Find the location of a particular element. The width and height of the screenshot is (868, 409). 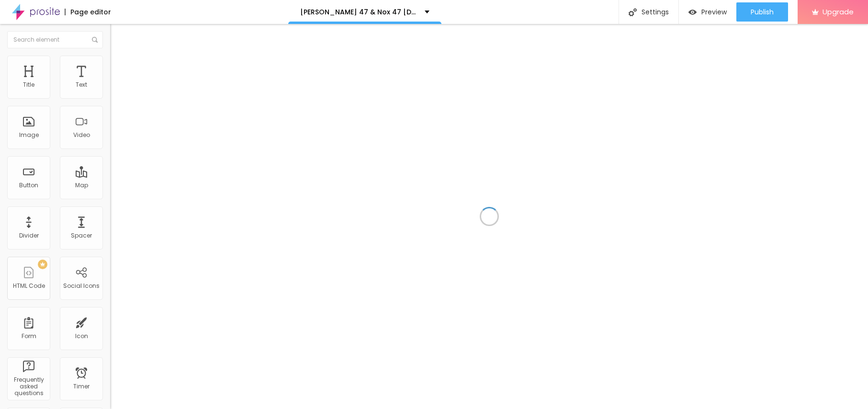

div: Button is located at coordinates (29, 186).